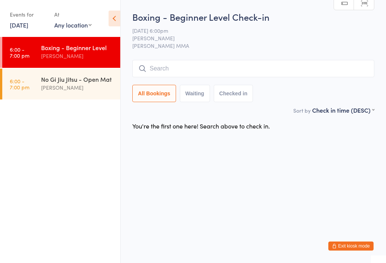 Image resolution: width=386 pixels, height=263 pixels. Describe the element at coordinates (195, 93) in the screenshot. I see `button: Waiting` at that location.